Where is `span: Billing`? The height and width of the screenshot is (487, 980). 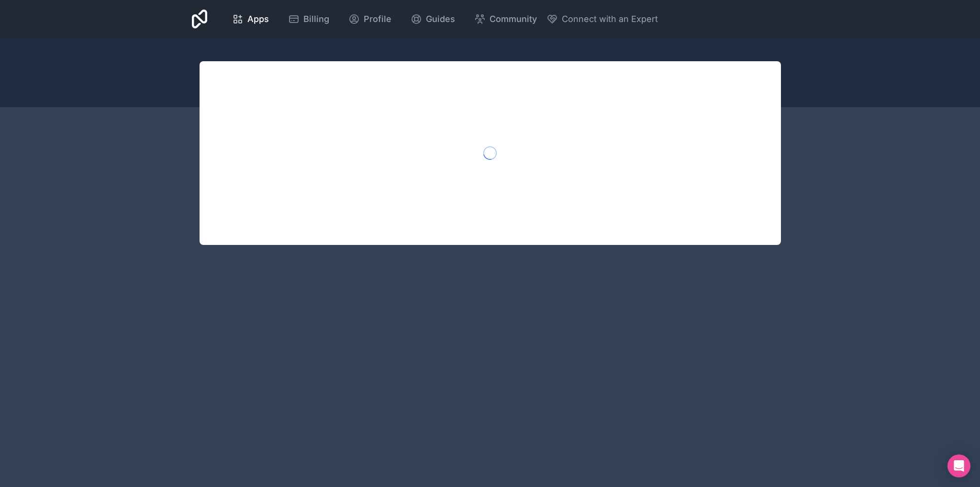 span: Billing is located at coordinates (317, 19).